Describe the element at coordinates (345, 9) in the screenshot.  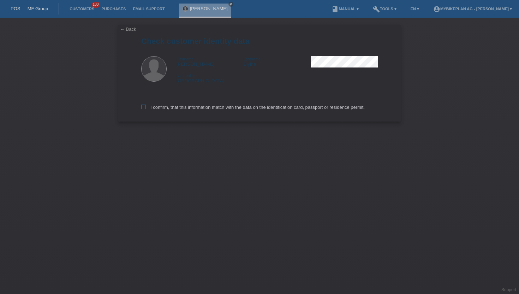
I see `a: bookManual ▾` at that location.